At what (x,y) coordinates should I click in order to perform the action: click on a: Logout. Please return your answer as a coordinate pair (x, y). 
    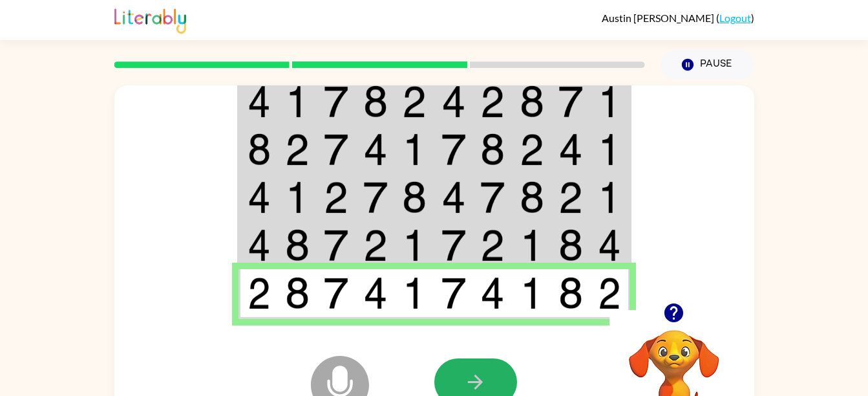
    Looking at the image, I should click on (735, 17).